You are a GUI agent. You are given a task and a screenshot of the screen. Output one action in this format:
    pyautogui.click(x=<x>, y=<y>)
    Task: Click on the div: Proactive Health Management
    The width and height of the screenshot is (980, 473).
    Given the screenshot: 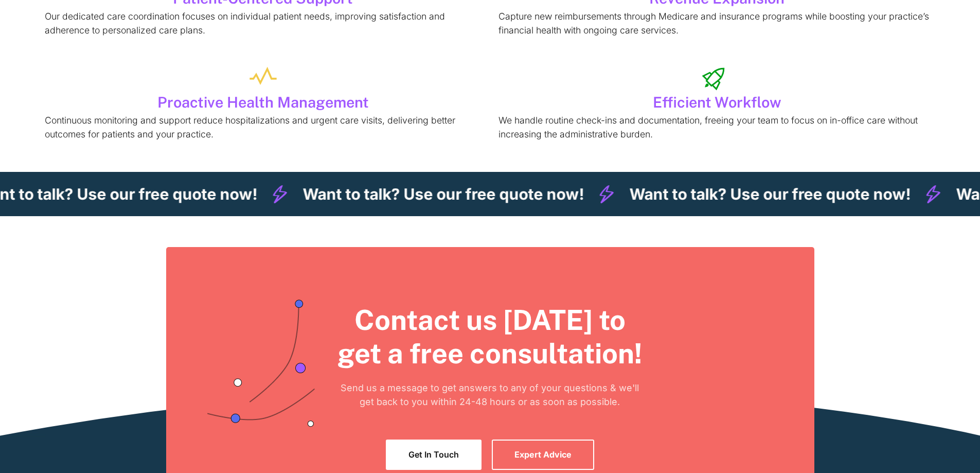 What is the action you would take?
    pyautogui.click(x=263, y=102)
    